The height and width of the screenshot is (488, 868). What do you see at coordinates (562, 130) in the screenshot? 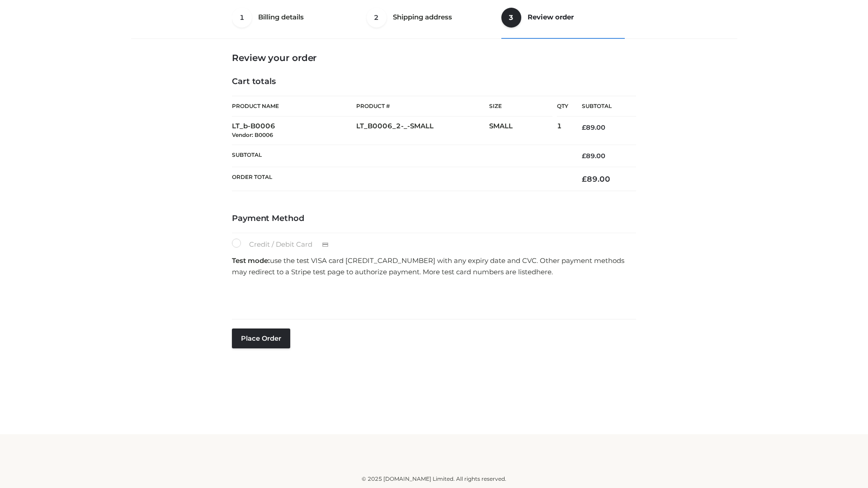
I see `td: 1` at bounding box center [562, 130].